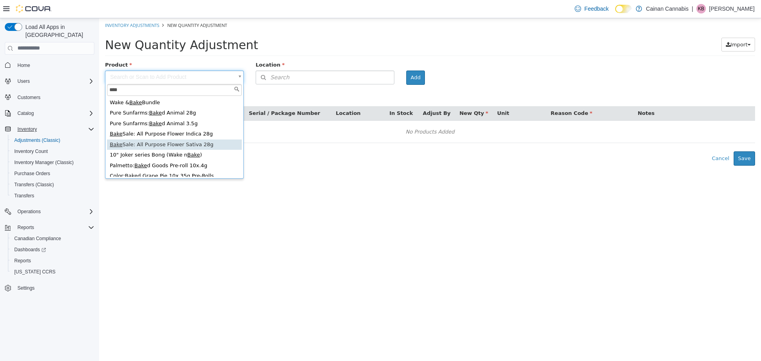 This screenshot has height=361, width=761. I want to click on button: Inventory Manager (Classic), so click(53, 163).